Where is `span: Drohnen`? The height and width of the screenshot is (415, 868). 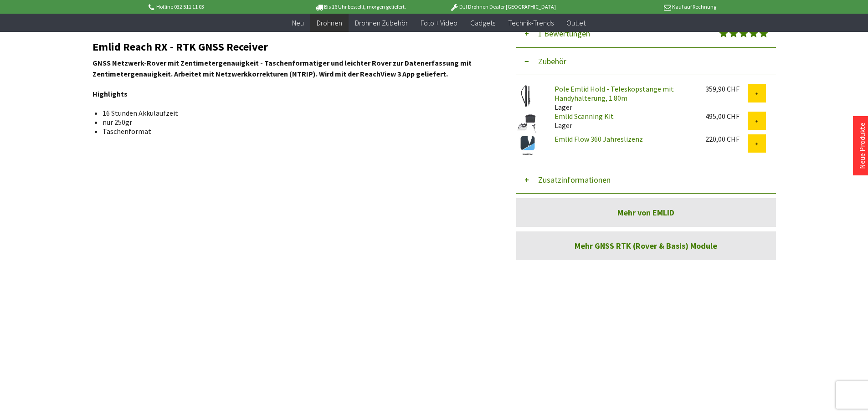 span: Drohnen is located at coordinates (329, 23).